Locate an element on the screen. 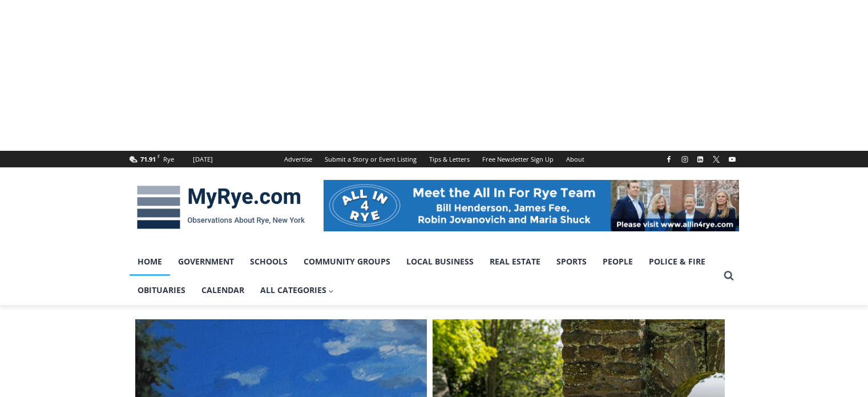  span: All Categories is located at coordinates (298, 290).